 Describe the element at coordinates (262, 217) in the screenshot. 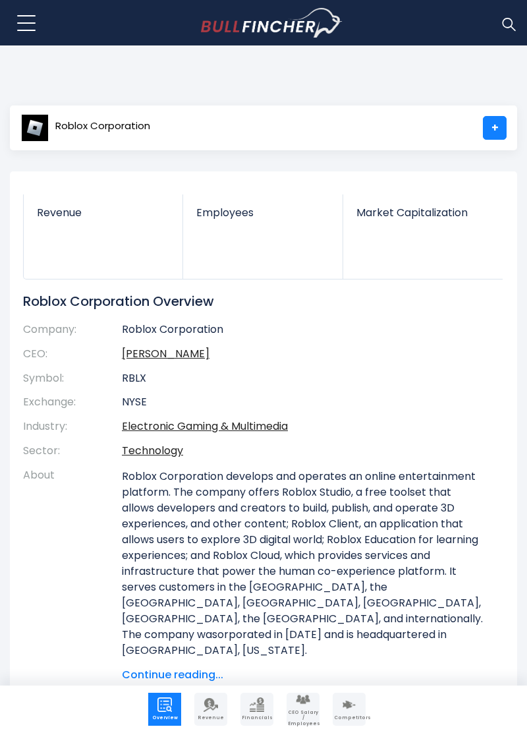

I see `a: Employees` at that location.